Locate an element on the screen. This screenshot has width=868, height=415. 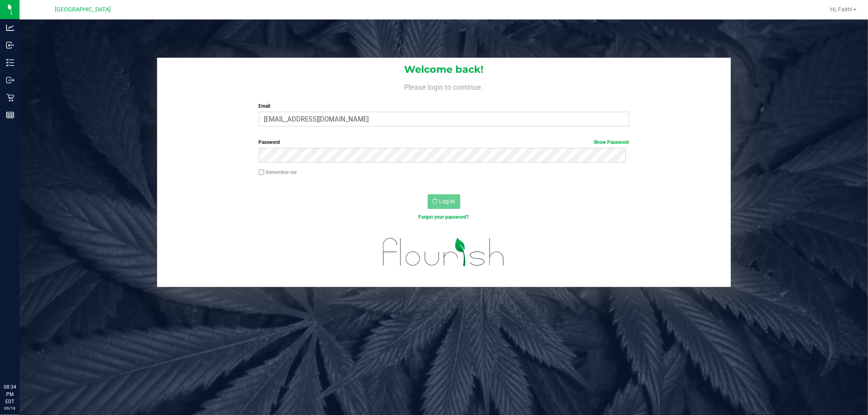
label: Remember me is located at coordinates (278, 172).